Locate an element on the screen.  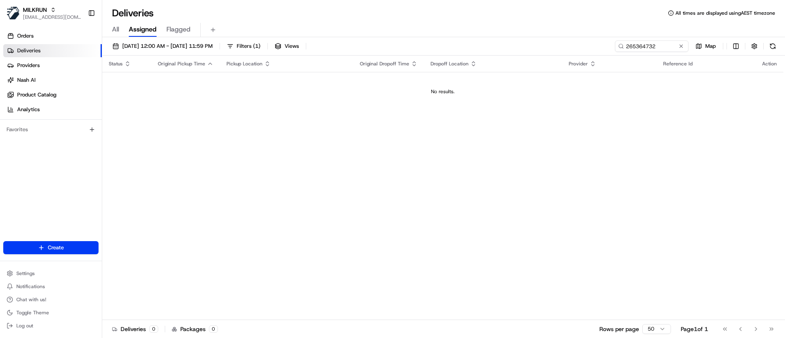
div: Page 1 of 1 is located at coordinates (695, 329).